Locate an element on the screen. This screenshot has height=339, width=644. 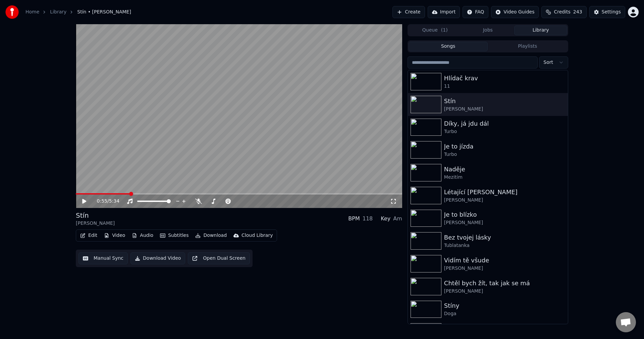
button: FAQ is located at coordinates (476, 12).